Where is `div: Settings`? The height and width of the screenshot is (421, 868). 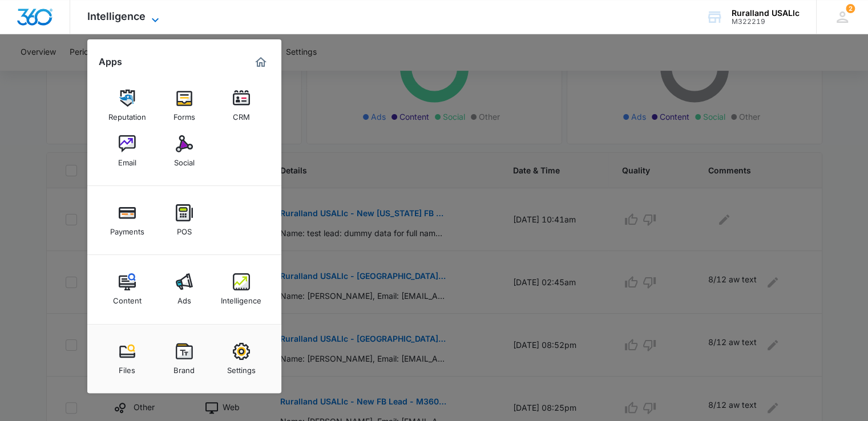
div: Settings is located at coordinates (242, 368).